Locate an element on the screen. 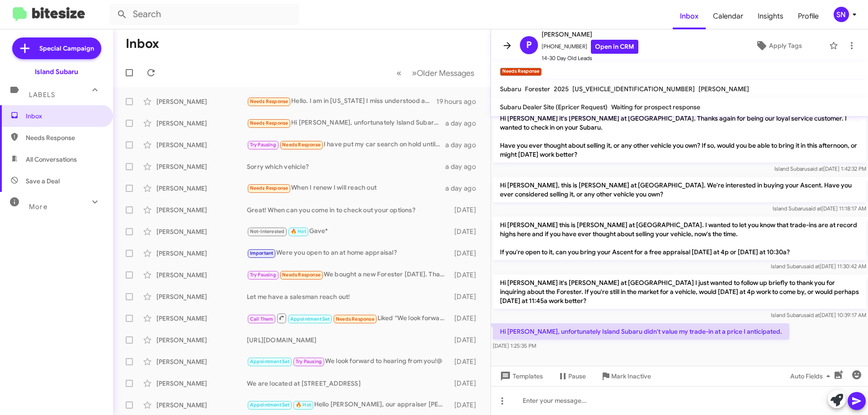 This screenshot has height=415, width=868. div: Island Subaru is located at coordinates (56, 72).